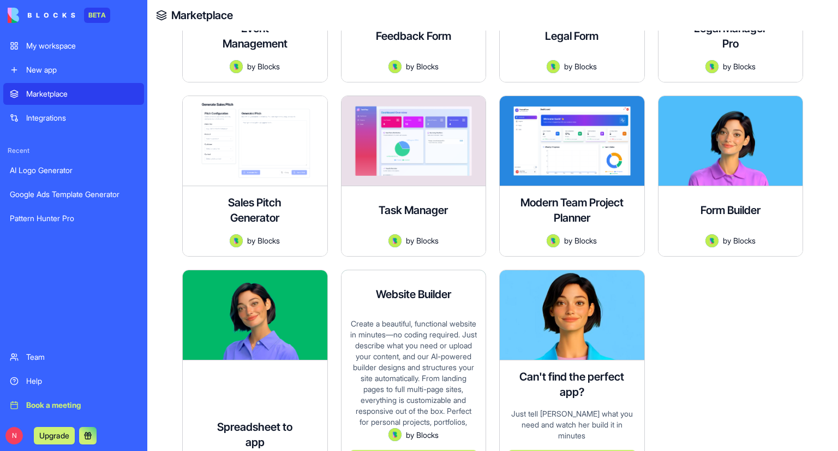  What do you see at coordinates (82, 94) in the screenshot?
I see `div: Marketplace` at bounding box center [82, 94].